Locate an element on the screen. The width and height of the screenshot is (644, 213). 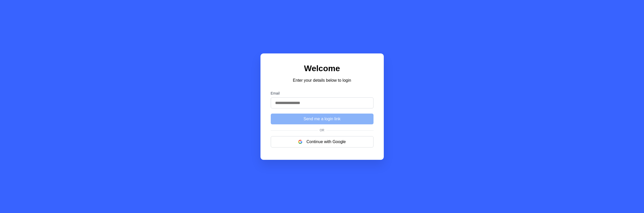
button: Send me a login link is located at coordinates (322, 119).